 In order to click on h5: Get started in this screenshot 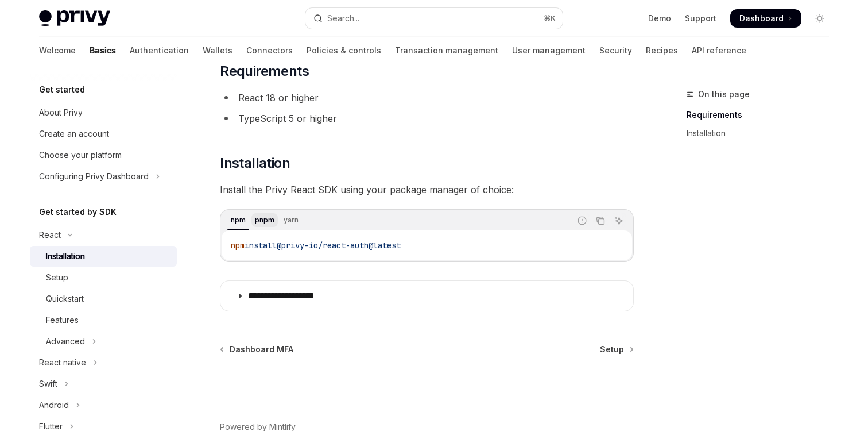, I will do `click(62, 90)`.